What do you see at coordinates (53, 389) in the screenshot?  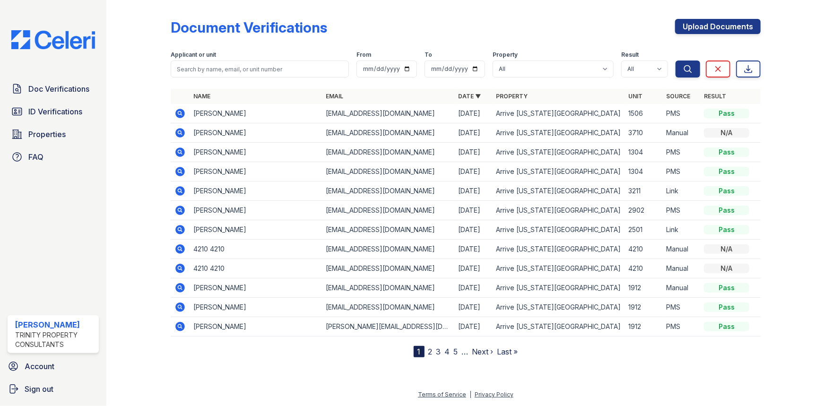 I see `a: Sign out` at bounding box center [53, 389].